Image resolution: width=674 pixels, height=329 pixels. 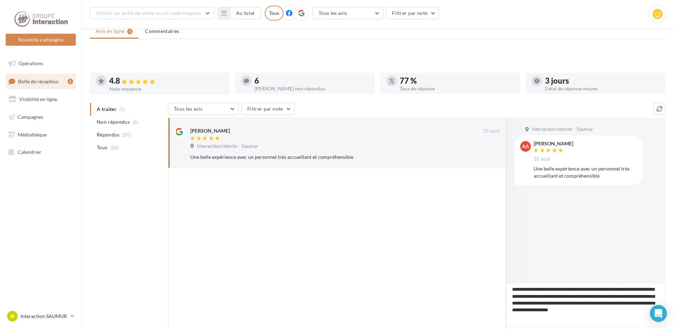 What do you see at coordinates (152, 13) in the screenshot?
I see `button: Choisir un point de vente ou un code magasin` at bounding box center [152, 13].